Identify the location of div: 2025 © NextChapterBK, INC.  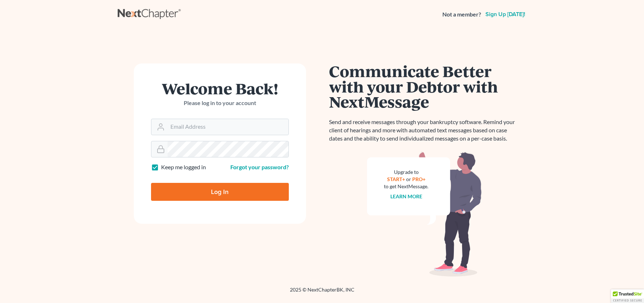
(322, 293).